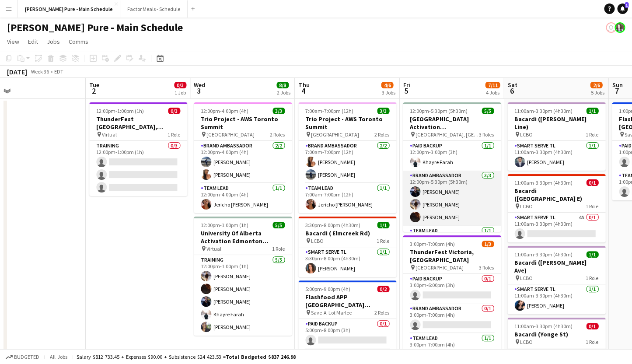 This screenshot has width=632, height=364. Describe the element at coordinates (33, 42) in the screenshot. I see `a: Edit` at that location.